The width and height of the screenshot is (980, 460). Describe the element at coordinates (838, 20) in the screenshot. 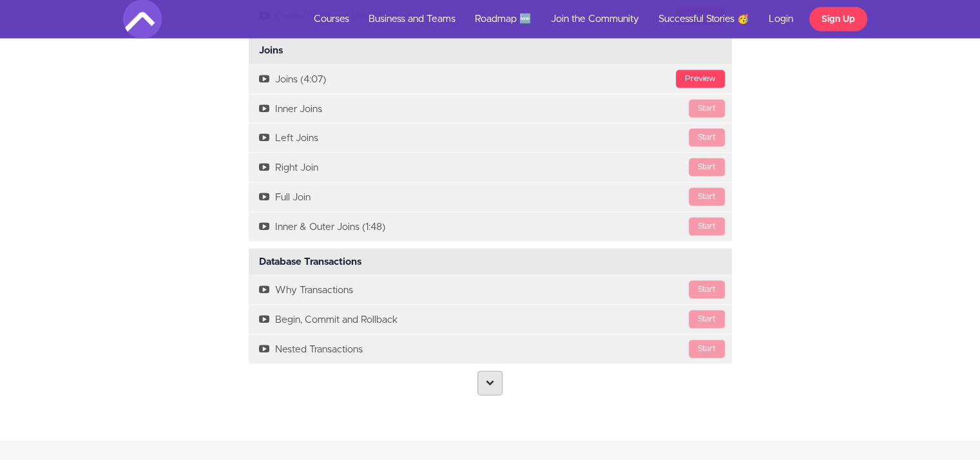

I see `a: Sign Up` at that location.